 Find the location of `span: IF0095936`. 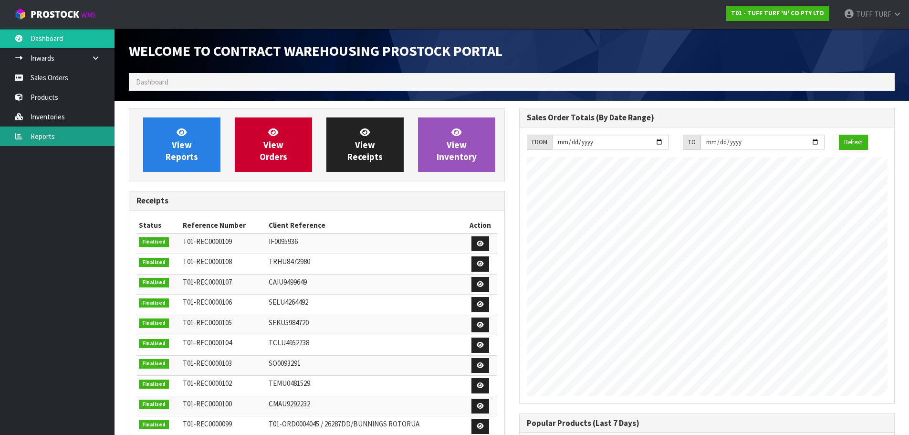

span: IF0095936 is located at coordinates (283, 241).